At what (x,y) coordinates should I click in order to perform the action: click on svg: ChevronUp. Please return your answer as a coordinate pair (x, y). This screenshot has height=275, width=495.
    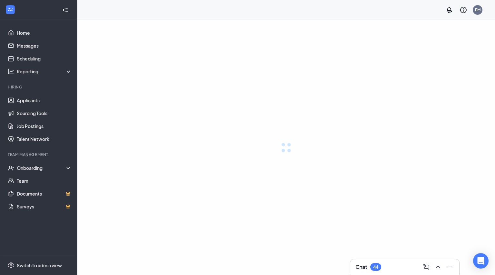
    Looking at the image, I should click on (438, 267).